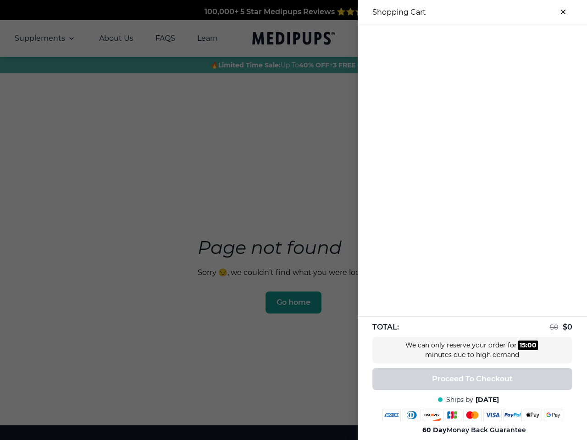 This screenshot has width=587, height=440. I want to click on img: paypal, so click(513, 415).